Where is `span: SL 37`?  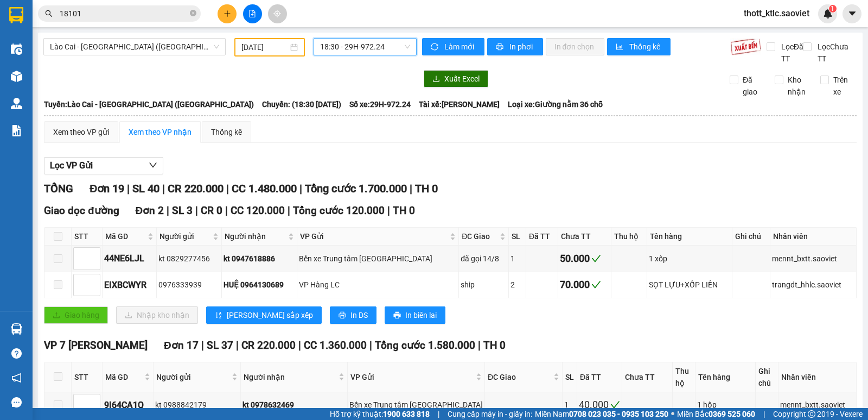
span: SL 37 is located at coordinates (220, 345).